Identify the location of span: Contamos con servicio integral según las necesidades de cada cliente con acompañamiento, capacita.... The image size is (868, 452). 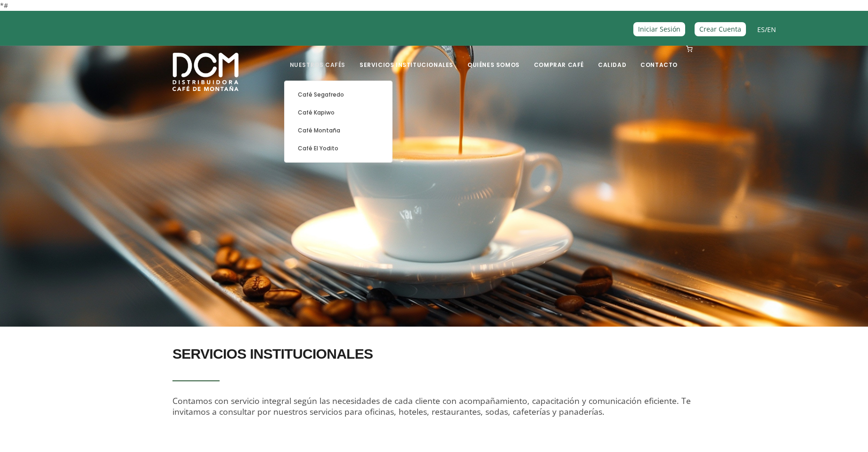
(431, 405).